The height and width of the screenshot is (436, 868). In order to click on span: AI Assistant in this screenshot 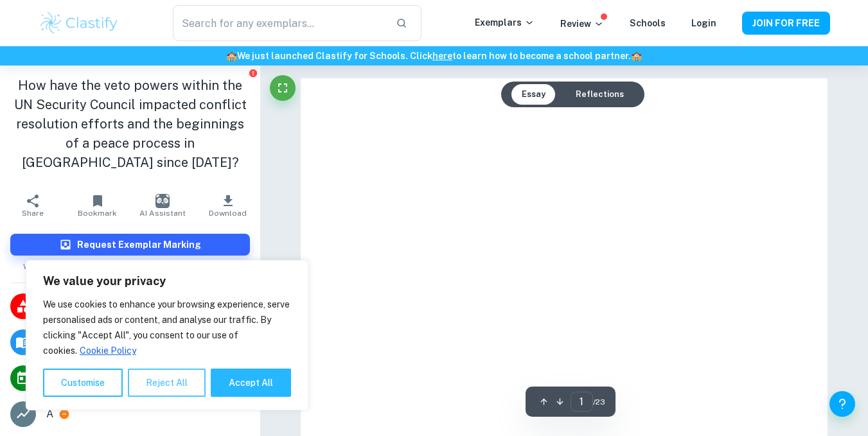, I will do `click(162, 213)`.